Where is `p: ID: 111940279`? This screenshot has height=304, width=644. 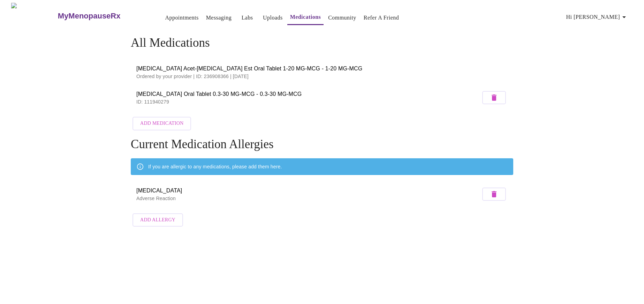
p: ID: 111940279 is located at coordinates (308, 102).